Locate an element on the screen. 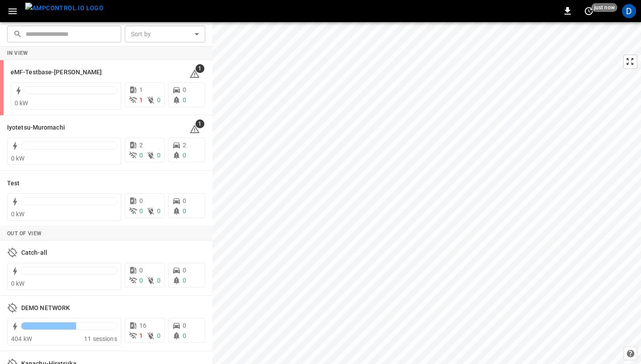  canvas: Map is located at coordinates (427, 193).